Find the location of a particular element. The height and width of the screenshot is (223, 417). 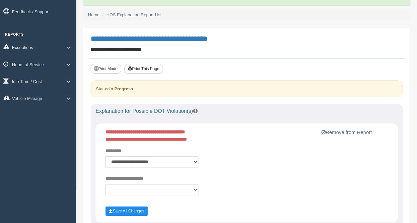

button: Print This Page is located at coordinates (144, 69).